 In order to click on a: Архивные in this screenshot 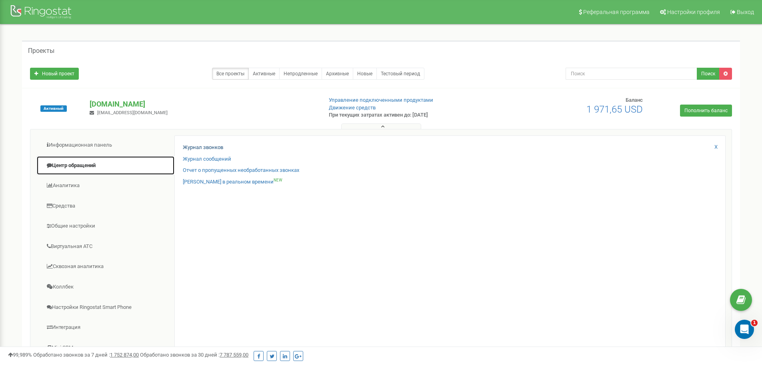, I will do `click(337, 74)`.